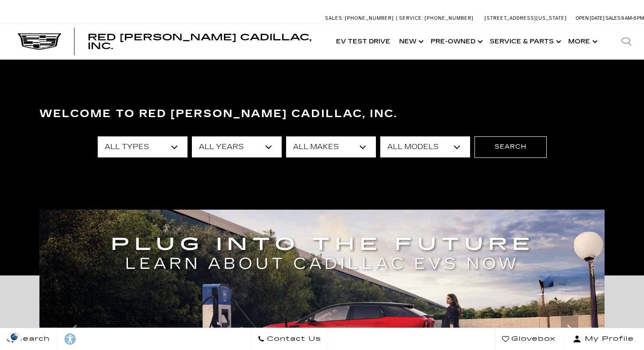 The width and height of the screenshot is (644, 350). I want to click on a: Contact Us, so click(289, 338).